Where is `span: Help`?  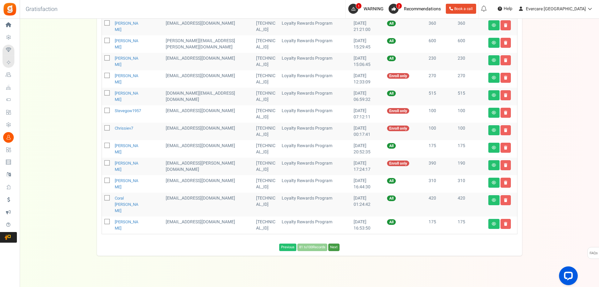 span: Help is located at coordinates (507, 9).